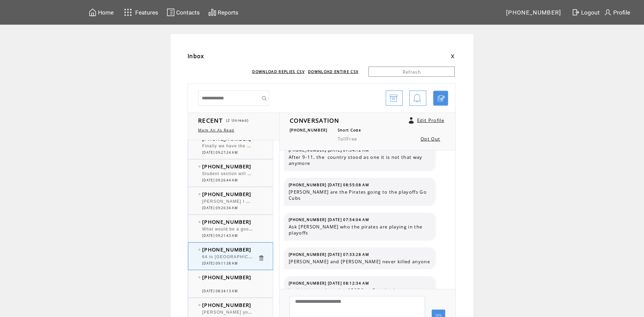  What do you see at coordinates (622, 13) in the screenshot?
I see `span: Profile` at bounding box center [622, 13].